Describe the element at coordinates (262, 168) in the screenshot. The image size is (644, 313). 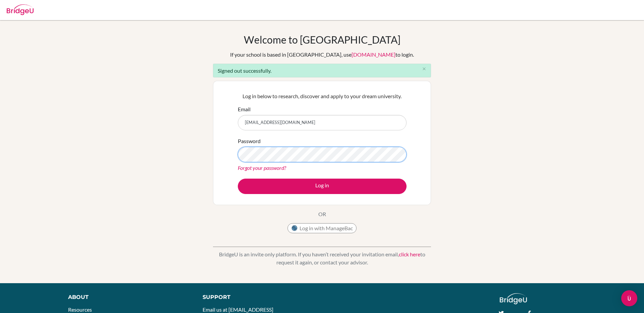
I see `a: Forgot your password?` at that location.